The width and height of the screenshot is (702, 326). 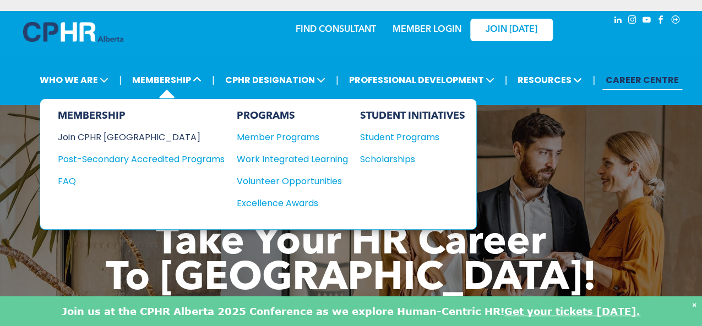 I want to click on a: Social network, so click(x=675, y=21).